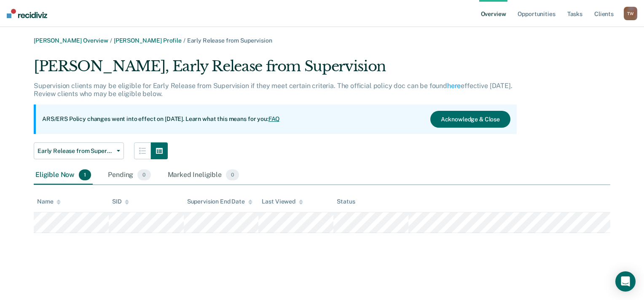 Image resolution: width=644 pixels, height=300 pixels. Describe the element at coordinates (275, 119) in the screenshot. I see `a: FAQ` at that location.